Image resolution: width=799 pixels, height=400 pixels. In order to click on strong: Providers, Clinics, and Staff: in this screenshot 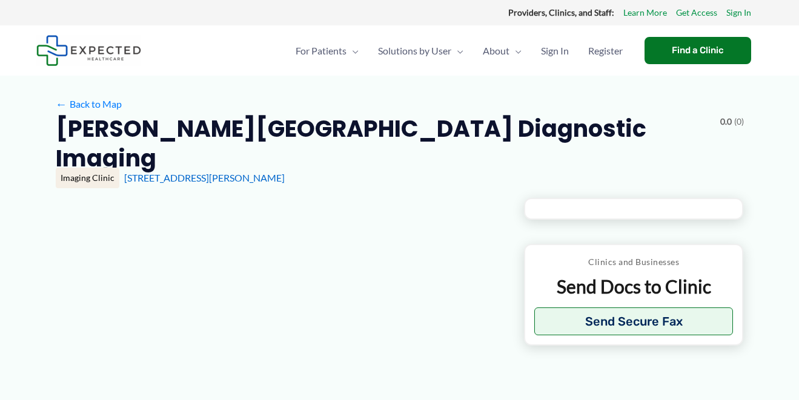, I will do `click(561, 12)`.